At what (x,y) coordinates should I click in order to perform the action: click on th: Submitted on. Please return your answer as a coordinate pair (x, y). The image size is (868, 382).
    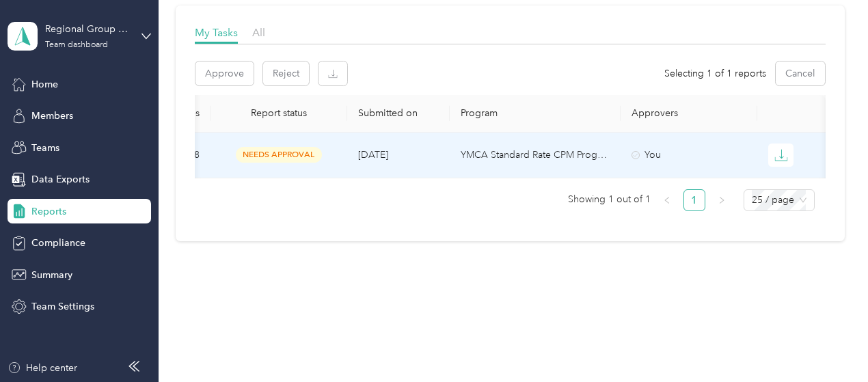
    Looking at the image, I should click on (399, 114).